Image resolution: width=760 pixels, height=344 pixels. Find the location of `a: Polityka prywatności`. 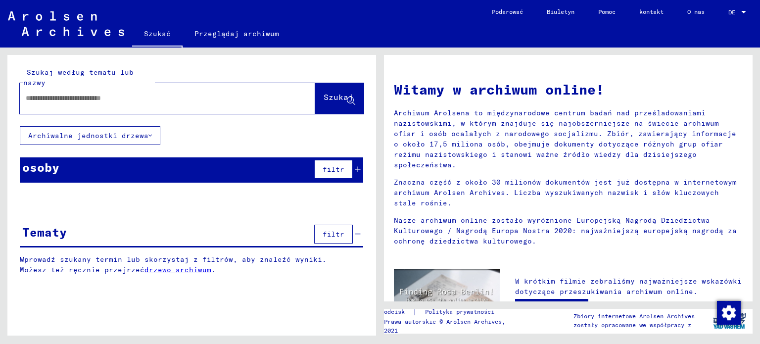

a: Polityka prywatności is located at coordinates (462, 312).